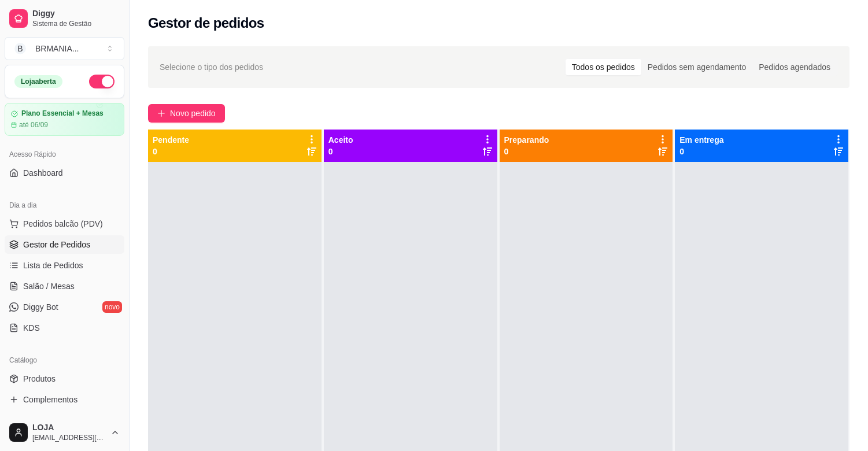  I want to click on a: Dashboard, so click(64, 173).